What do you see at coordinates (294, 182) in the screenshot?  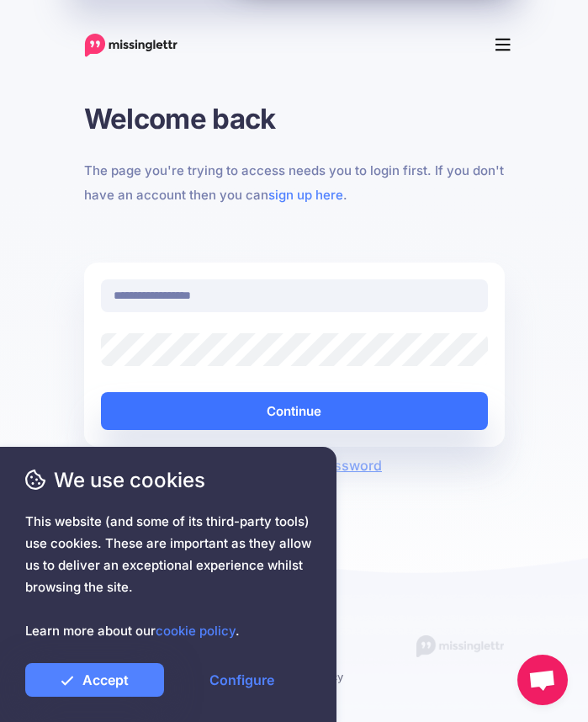 I see `p: The page you're trying to access needs you to login first. If you don't have an account then you ...` at bounding box center [294, 182].